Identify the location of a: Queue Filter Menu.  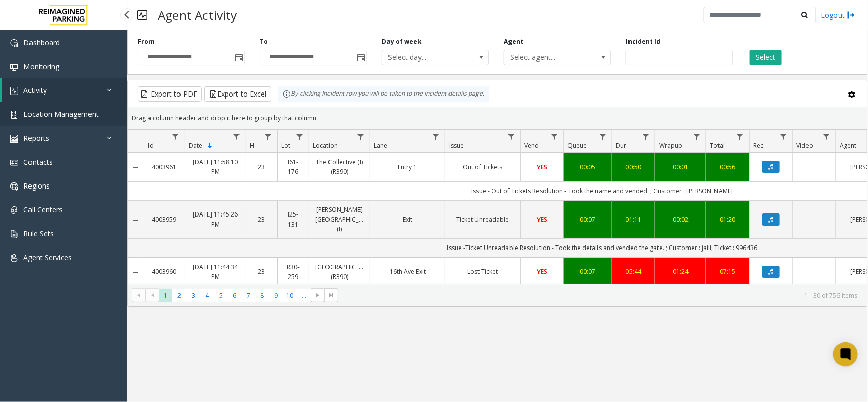
(603, 137).